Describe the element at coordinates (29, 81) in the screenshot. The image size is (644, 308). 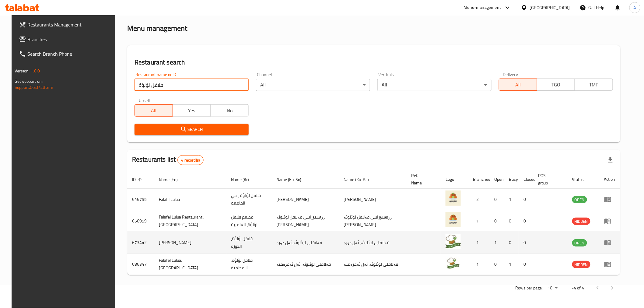
I see `span: Get support on:` at that location.